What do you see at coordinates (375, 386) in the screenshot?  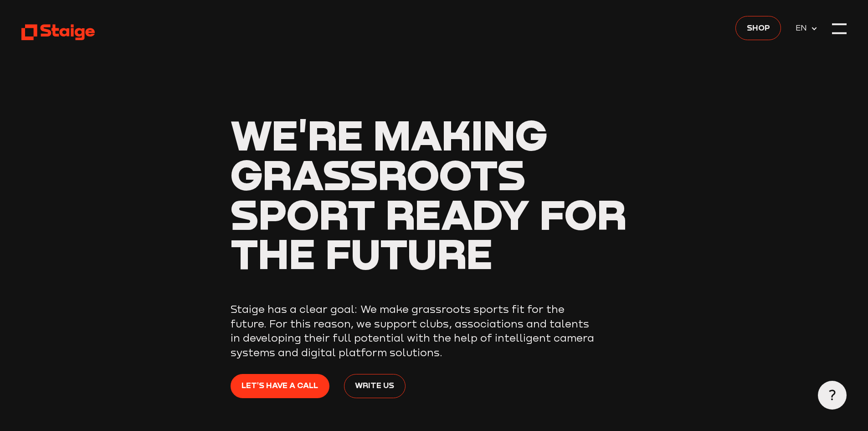 I see `a: Write us` at bounding box center [375, 386].